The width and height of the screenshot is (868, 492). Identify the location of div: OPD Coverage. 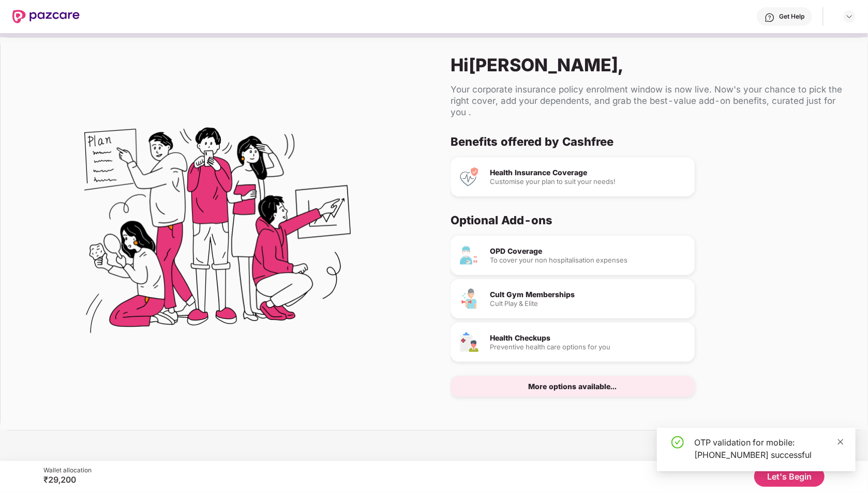
(588, 251).